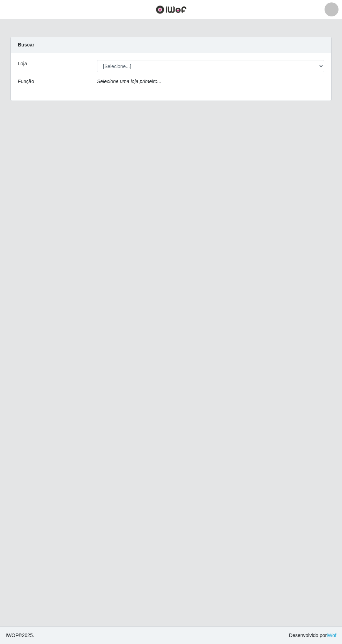 The image size is (342, 644). I want to click on label: Função, so click(26, 81).